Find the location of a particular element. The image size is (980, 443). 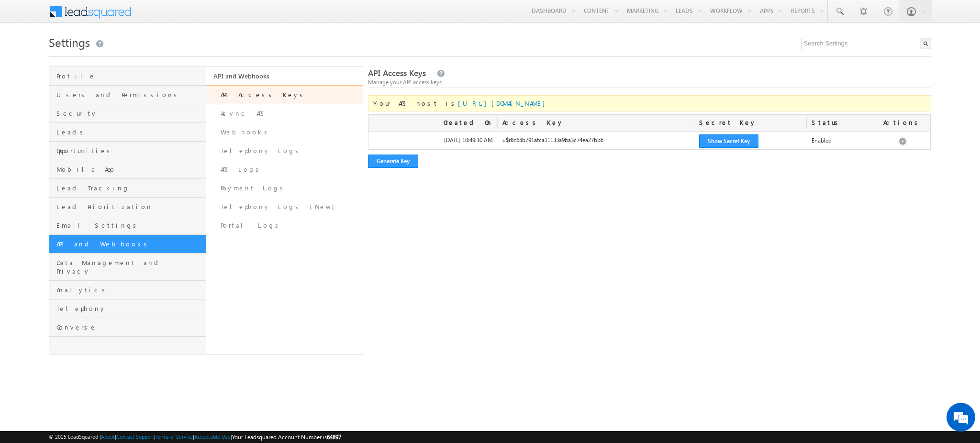

div: Access Key is located at coordinates (596, 123).